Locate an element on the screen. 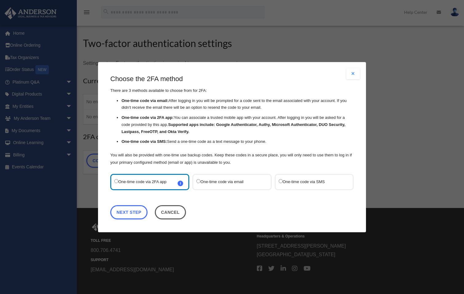 This screenshot has width=464, height=294. h3: Choose the 2FA method is located at coordinates (232, 79).